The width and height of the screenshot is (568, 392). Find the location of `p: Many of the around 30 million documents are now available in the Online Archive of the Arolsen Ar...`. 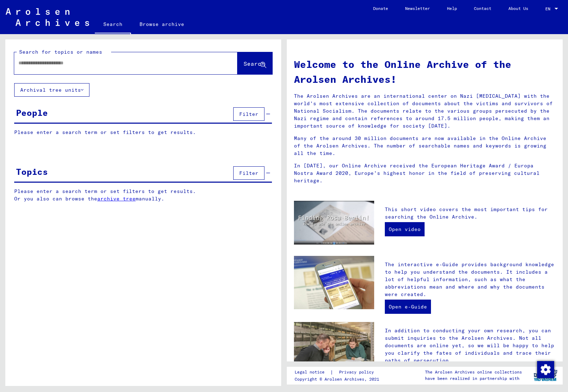

p: Many of the around 30 million documents are now available in the Online Archive of the Arolsen Ar... is located at coordinates (424, 145).